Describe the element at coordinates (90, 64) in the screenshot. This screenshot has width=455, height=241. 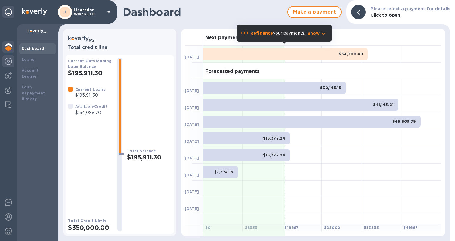
I see `b: Current Outstanding Loan Balance` at that location.